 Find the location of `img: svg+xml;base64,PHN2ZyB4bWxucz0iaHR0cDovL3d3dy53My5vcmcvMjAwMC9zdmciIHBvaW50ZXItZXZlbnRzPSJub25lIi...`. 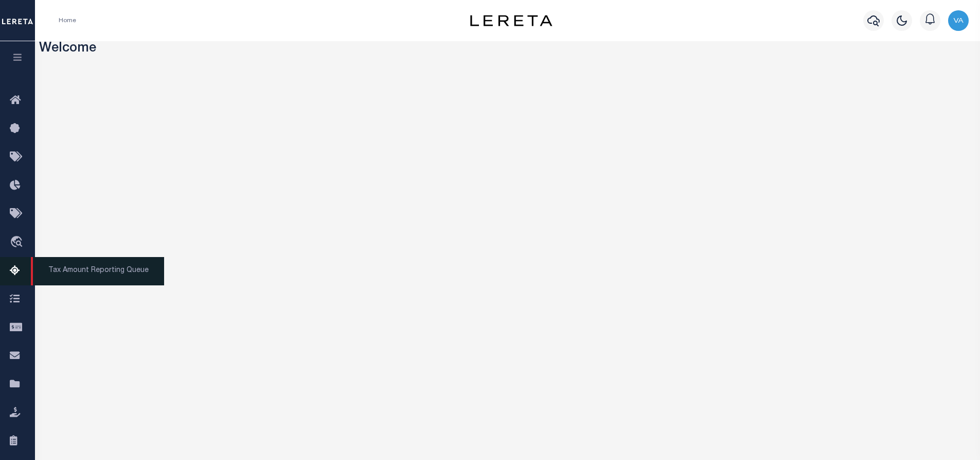

img: svg+xml;base64,PHN2ZyB4bWxucz0iaHR0cDovL3d3dy53My5vcmcvMjAwMC9zdmciIHBvaW50ZXItZXZlbnRzPSJub25lIi... is located at coordinates (959, 20).